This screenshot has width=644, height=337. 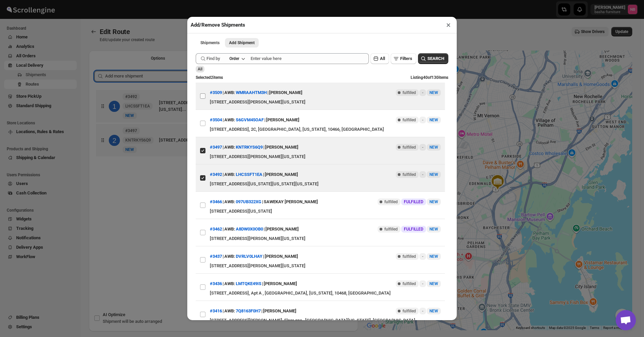 I want to click on span: Listing 40 of 130 items, so click(x=430, y=77).